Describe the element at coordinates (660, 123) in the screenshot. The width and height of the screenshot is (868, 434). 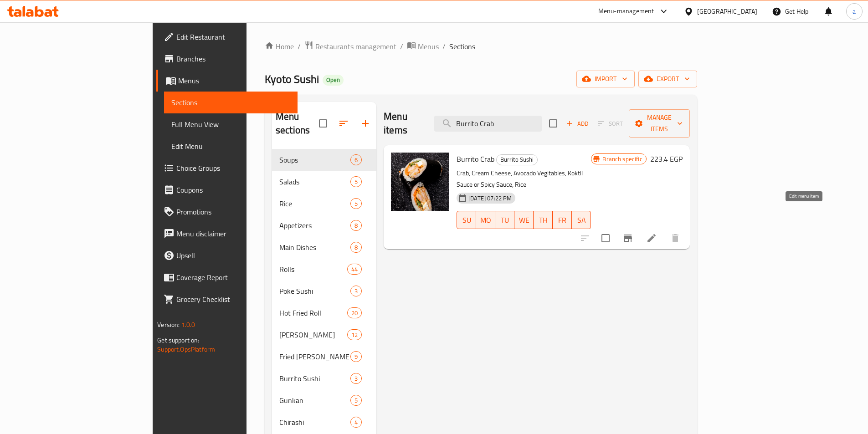
I see `span: Manage items` at that location.